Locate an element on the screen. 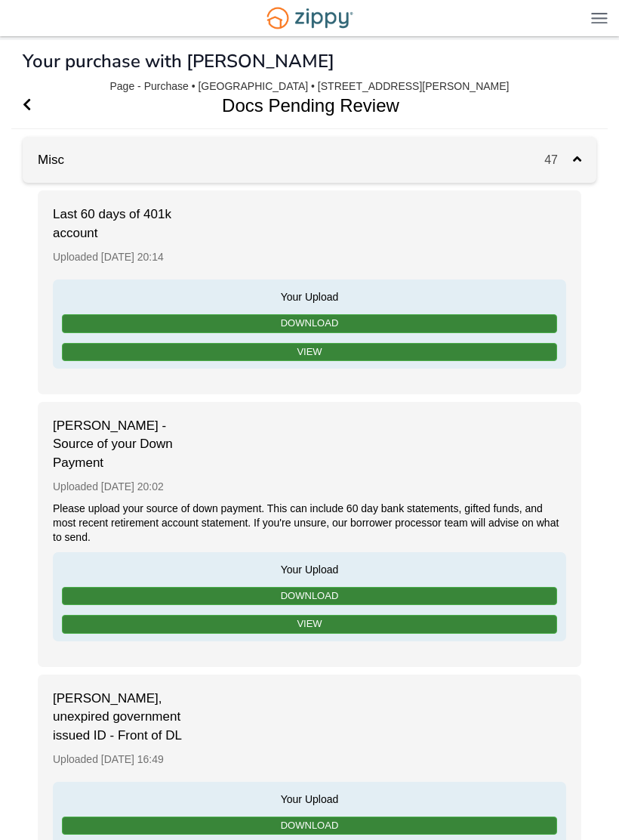 This screenshot has width=619, height=840. a: Misc is located at coordinates (43, 159).